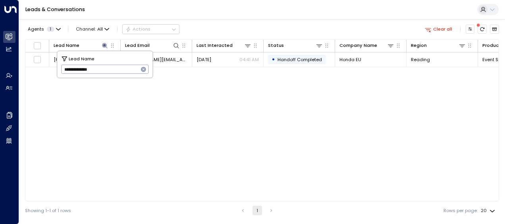 This screenshot has height=224, width=505. Describe the element at coordinates (37, 46) in the screenshot. I see `span: Toggle select all` at that location.